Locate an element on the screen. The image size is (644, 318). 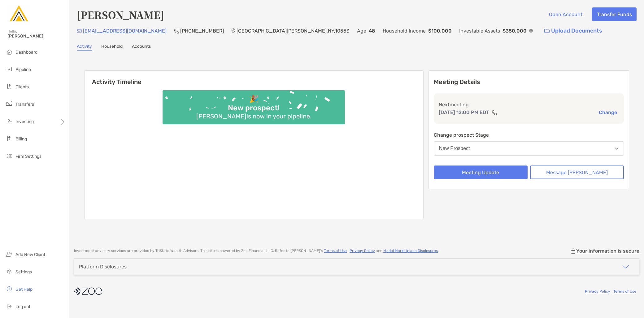
span: Investing is located at coordinates (24, 122).